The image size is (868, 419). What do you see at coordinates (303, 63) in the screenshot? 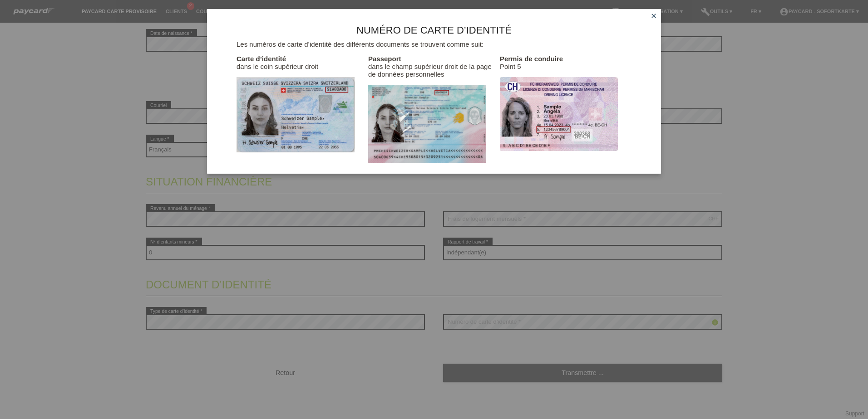
I see `p: dans le coin supérieur droit` at bounding box center [303, 63].